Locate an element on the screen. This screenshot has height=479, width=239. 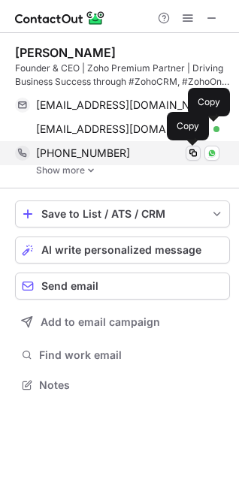
span: Find work email is located at coordinates (131, 355).